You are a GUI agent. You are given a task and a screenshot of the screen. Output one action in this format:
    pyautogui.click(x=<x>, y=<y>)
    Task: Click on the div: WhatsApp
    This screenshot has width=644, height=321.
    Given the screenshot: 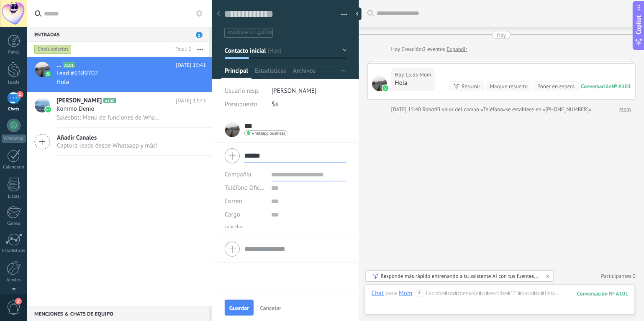 What is the action you would take?
    pyautogui.click(x=13, y=138)
    